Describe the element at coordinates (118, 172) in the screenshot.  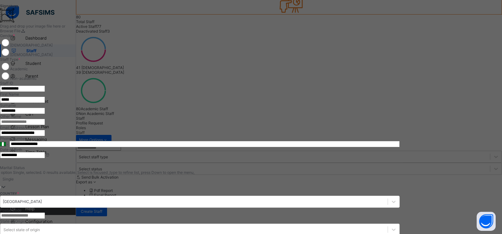
I see `span: 0 results available. Select is focused ,type to refine list, press Down to open the menu,` at that location.